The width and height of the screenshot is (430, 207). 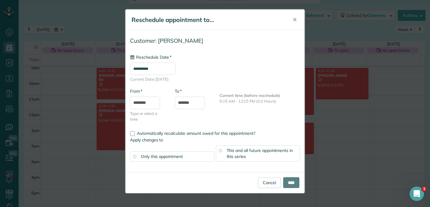 I want to click on a: Cancel, so click(x=269, y=182).